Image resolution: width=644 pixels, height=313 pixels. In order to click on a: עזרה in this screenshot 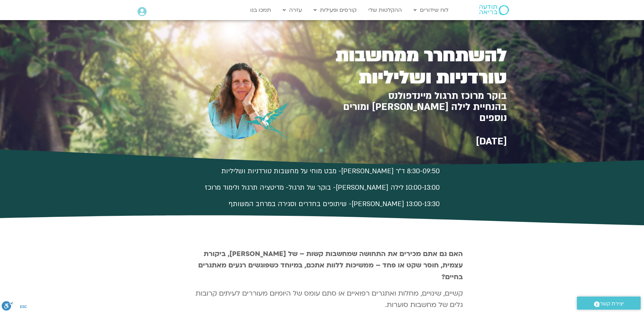, I will do `click(292, 10)`.